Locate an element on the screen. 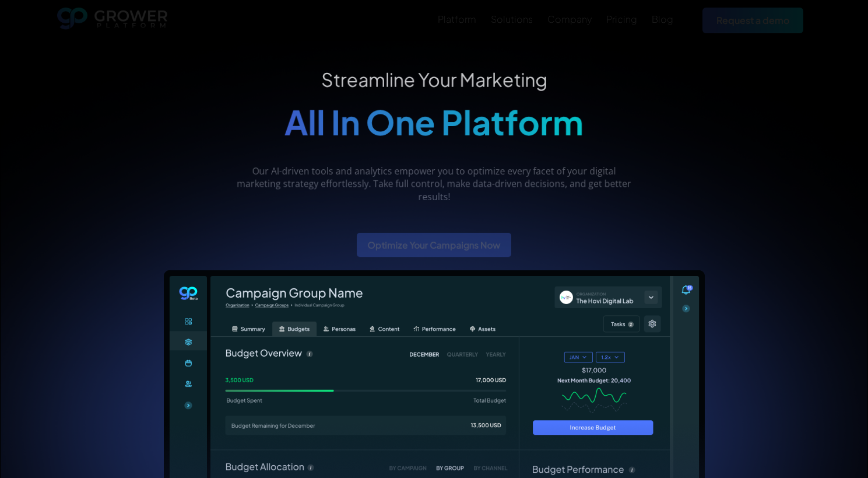 The image size is (868, 478). p: Our AI-driven tools and analytics empower you to optimize every facet of your digital marketing s... is located at coordinates (434, 183).